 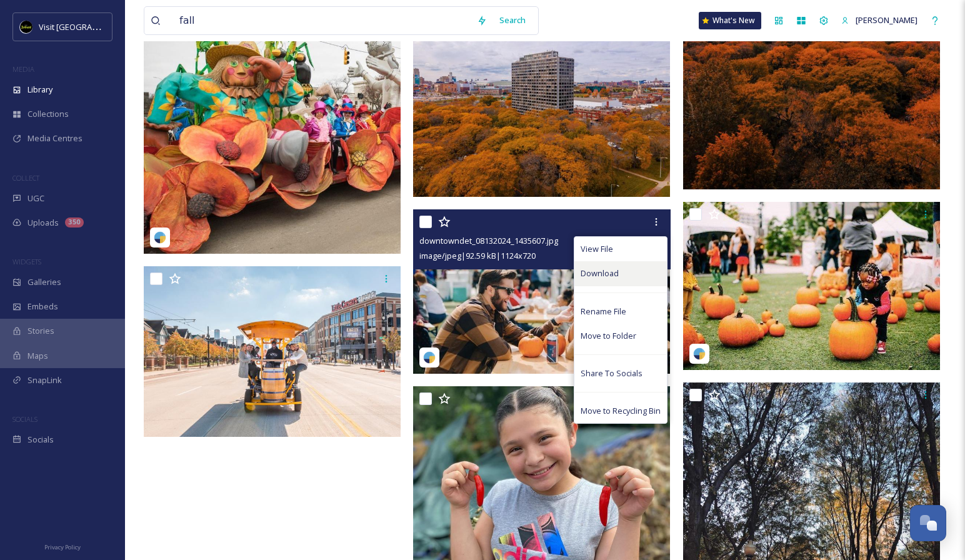 I want to click on span: View File, so click(x=597, y=249).